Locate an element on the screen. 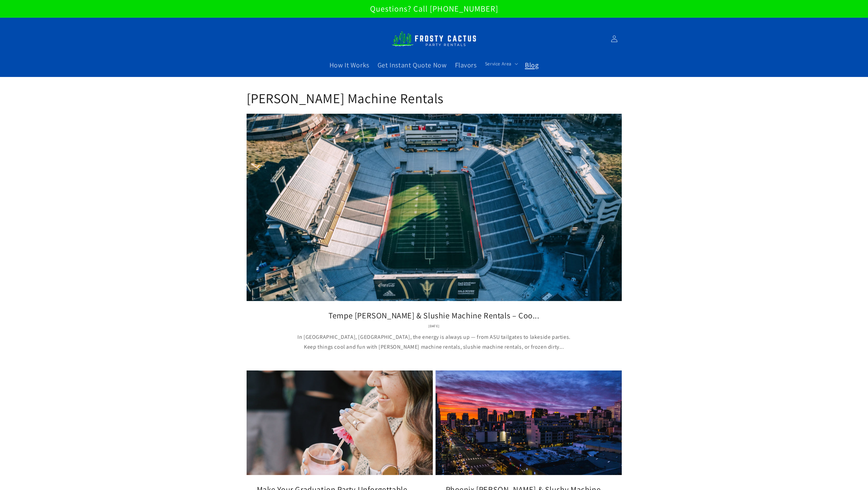 The image size is (868, 490). a: Flavors is located at coordinates (466, 65).